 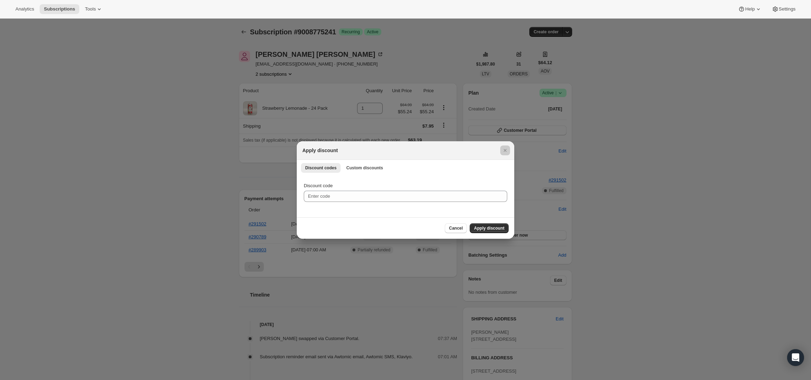 I want to click on span: Analytics, so click(x=25, y=9).